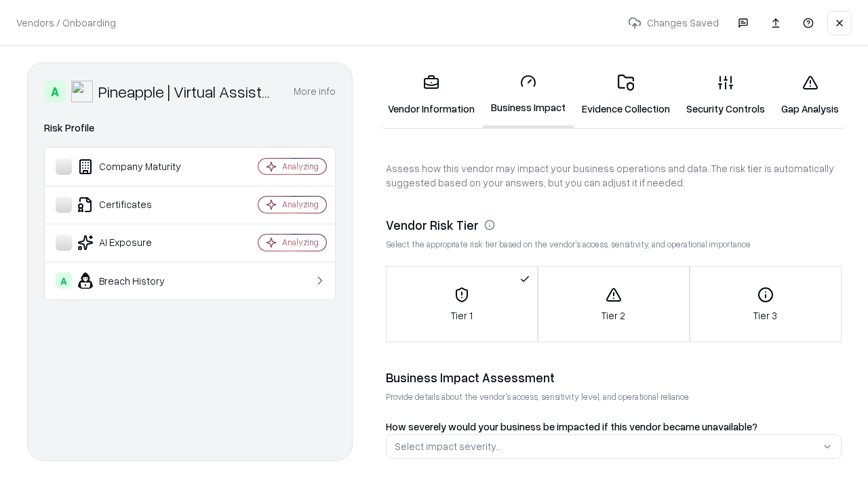 The width and height of the screenshot is (868, 488). What do you see at coordinates (810, 94) in the screenshot?
I see `a: Gap Analysis` at bounding box center [810, 94].